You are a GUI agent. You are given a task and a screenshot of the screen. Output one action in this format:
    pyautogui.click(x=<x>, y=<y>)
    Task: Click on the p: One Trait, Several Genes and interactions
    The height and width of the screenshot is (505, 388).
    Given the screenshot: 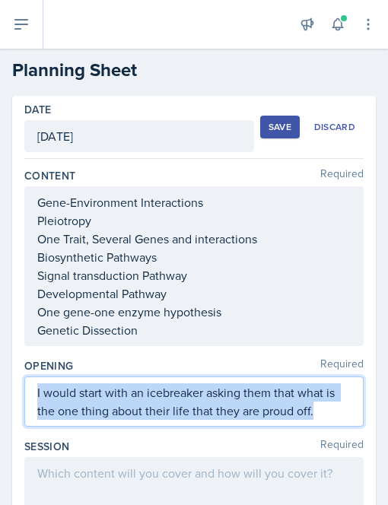 What is the action you would take?
    pyautogui.click(x=194, y=239)
    